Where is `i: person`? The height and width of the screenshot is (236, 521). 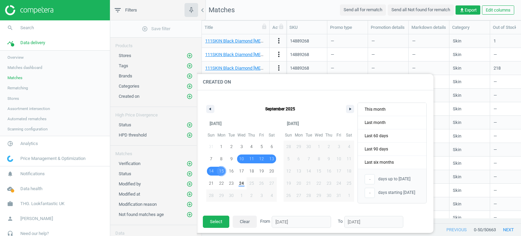 i: person is located at coordinates (10, 218).